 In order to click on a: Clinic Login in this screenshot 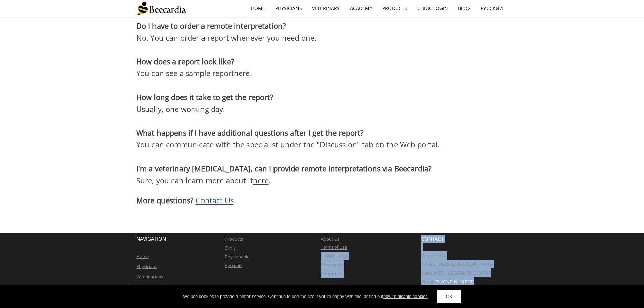, I will do `click(432, 9)`.